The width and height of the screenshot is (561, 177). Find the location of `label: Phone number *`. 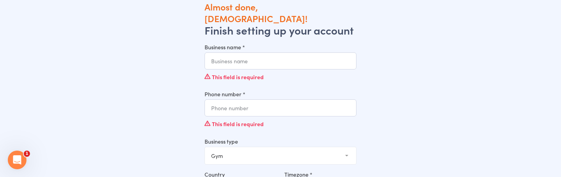

label: Phone number * is located at coordinates (280, 94).